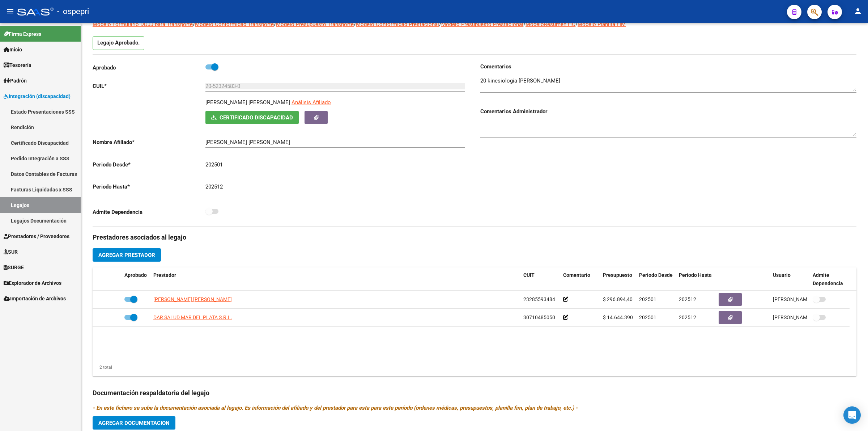 The height and width of the screenshot is (431, 868). I want to click on span: Firma Express, so click(23, 34).